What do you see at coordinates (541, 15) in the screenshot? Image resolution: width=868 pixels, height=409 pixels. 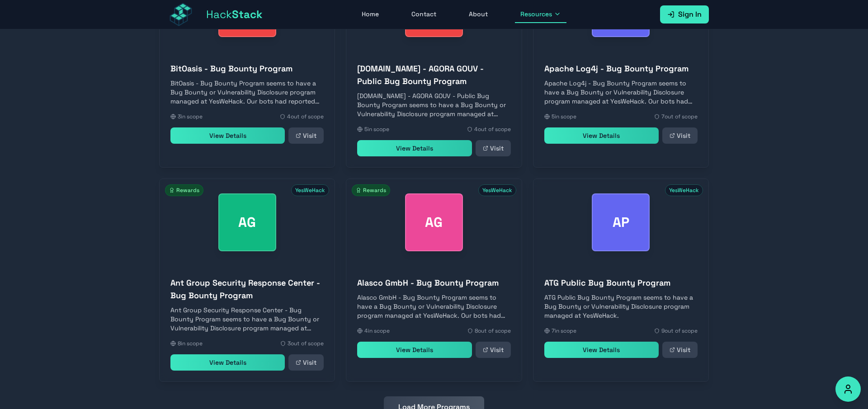 I see `button: Resources` at bounding box center [541, 15].